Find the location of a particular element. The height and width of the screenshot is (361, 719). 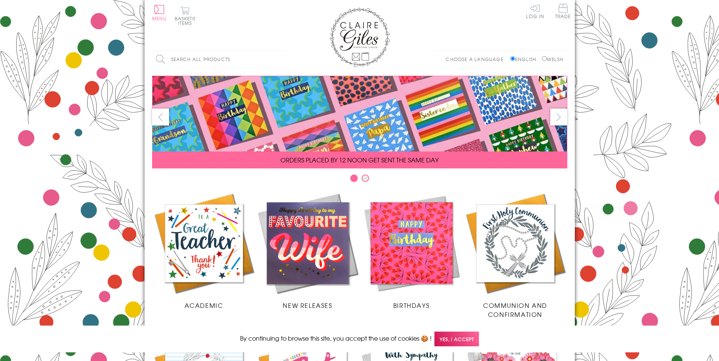

a: Academic is located at coordinates (204, 251).